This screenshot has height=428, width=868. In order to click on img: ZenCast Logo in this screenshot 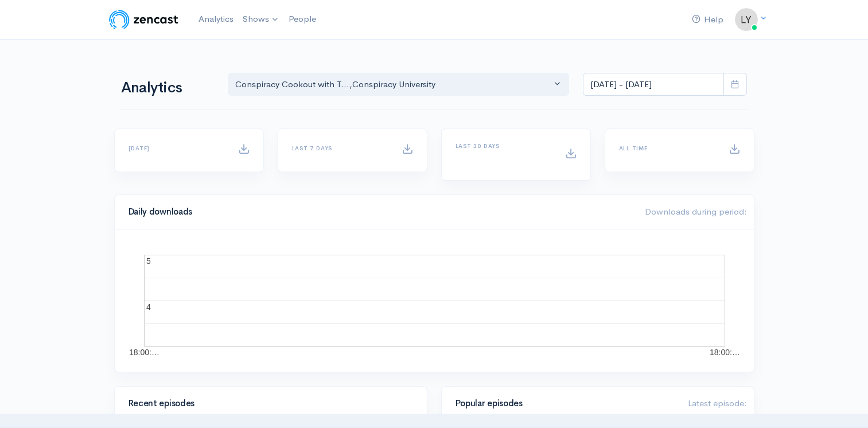, I will do `click(144, 19)`.